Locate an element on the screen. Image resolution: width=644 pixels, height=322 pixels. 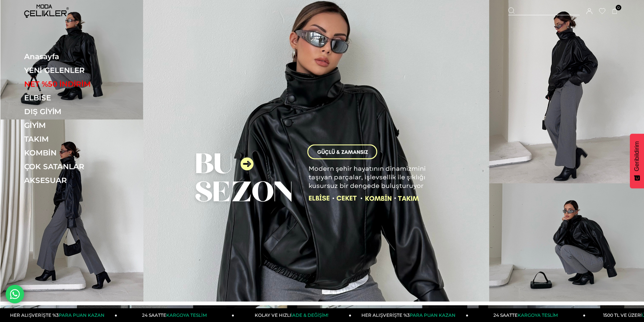
a: KOMBİN is located at coordinates (75, 153).